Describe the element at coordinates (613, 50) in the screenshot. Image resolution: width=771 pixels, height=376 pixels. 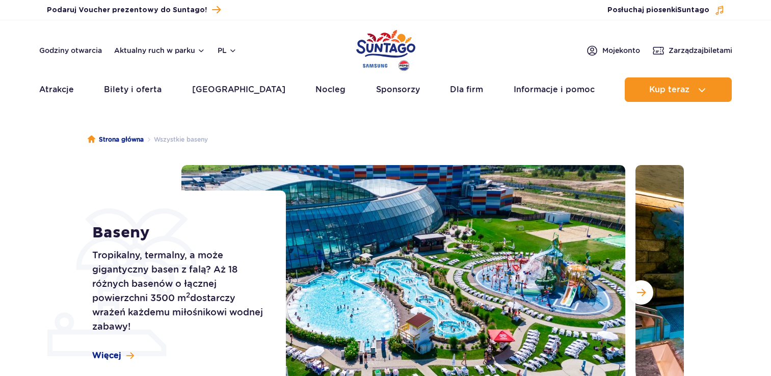
I see `a: Mojekonto` at that location.